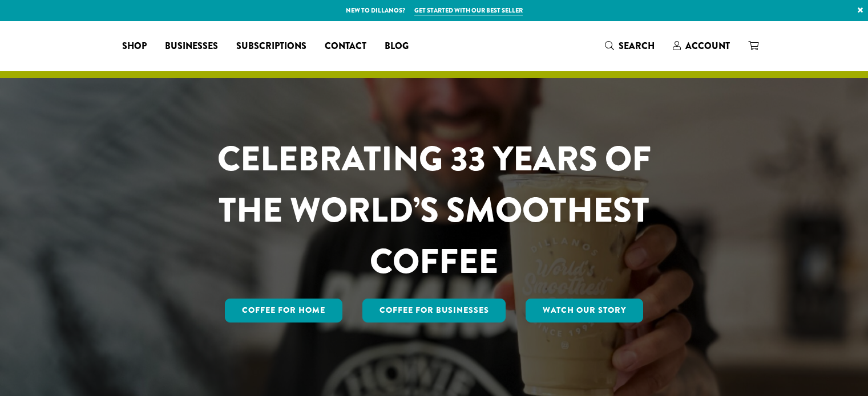  Describe the element at coordinates (134, 46) in the screenshot. I see `span: Shop` at that location.